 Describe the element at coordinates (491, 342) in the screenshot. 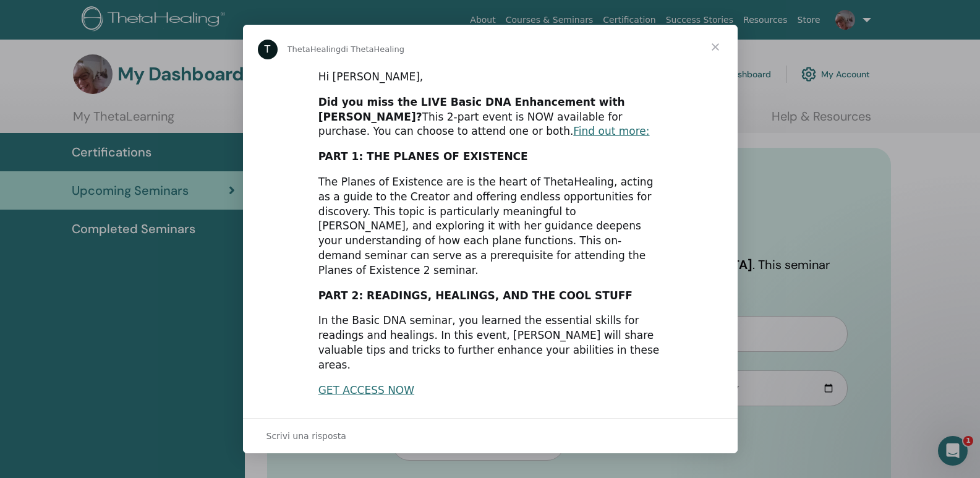

I see `div: In the Basic DNA seminar, you learned the essential skills for readings and healings. In this eve...` at that location.